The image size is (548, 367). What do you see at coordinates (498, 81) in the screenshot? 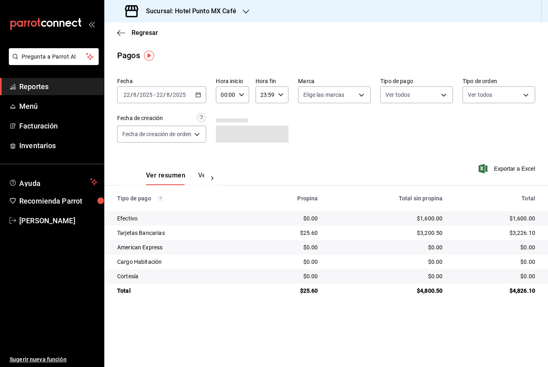
I see `label: Tipo de orden` at bounding box center [498, 81].